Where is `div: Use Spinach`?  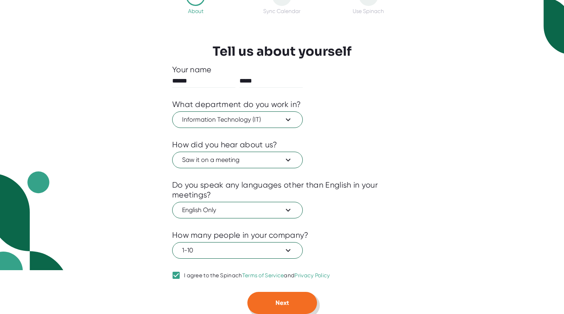
div: Use Spinach is located at coordinates (368, 11).